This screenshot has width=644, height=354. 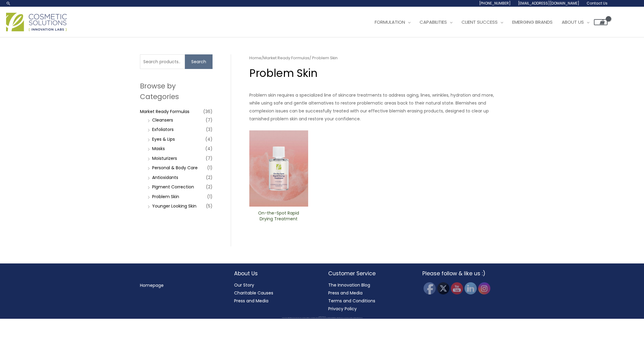 I want to click on input: Search products…, so click(x=162, y=62).